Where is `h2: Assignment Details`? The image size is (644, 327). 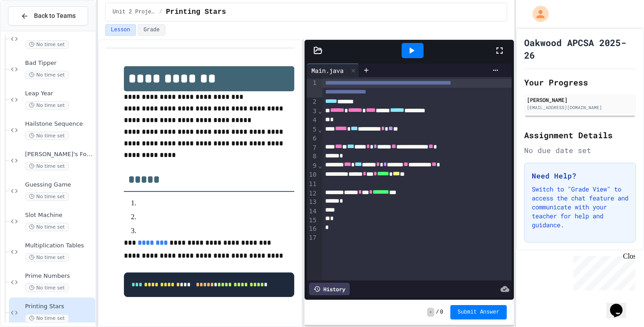 h2: Assignment Details is located at coordinates (580, 135).